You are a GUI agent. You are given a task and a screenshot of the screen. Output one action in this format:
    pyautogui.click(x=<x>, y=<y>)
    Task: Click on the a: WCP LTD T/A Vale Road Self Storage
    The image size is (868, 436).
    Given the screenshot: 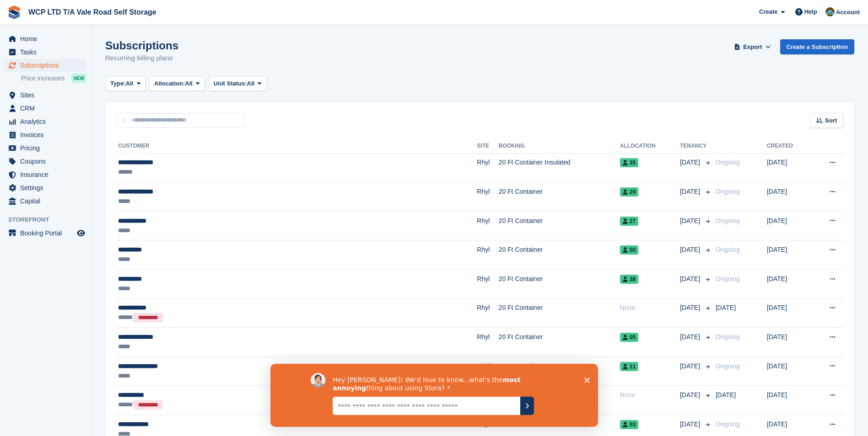 What is the action you would take?
    pyautogui.click(x=93, y=12)
    